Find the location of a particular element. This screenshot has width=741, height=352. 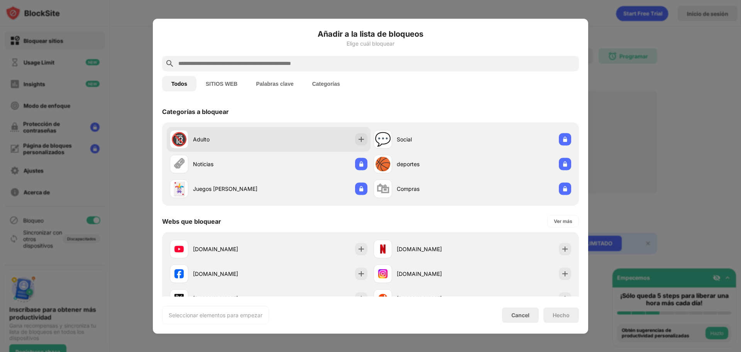

button: Palabras clave is located at coordinates (274, 83).